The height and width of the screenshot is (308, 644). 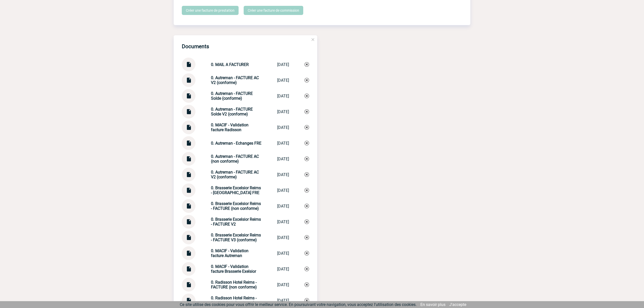 What do you see at coordinates (232, 111) in the screenshot?
I see `strong: 0. Autreman - FACTURE Solde V2 (conforme)` at bounding box center [232, 111].